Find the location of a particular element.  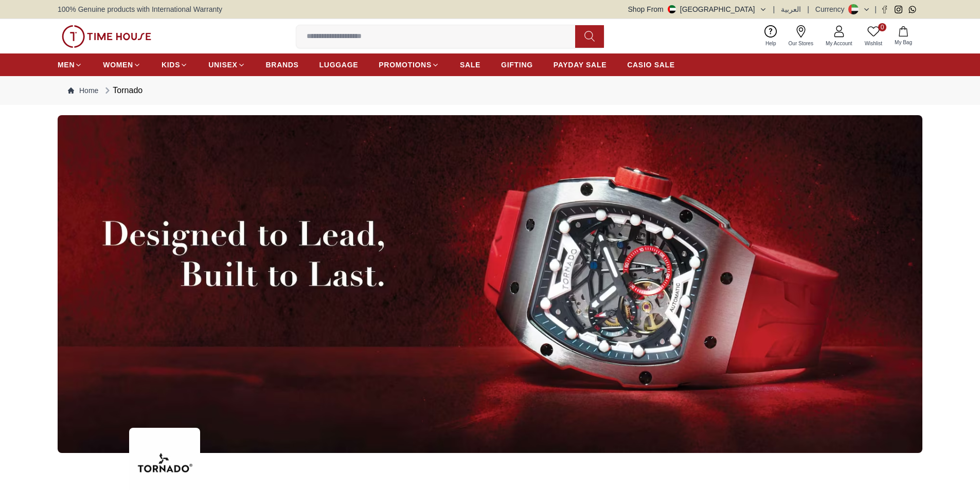

nav: Breadcrumb is located at coordinates (490, 90).